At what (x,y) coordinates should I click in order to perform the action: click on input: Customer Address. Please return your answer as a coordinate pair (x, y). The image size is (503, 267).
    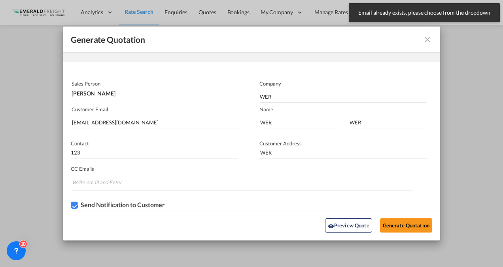
    Looking at the image, I should click on (344, 152).